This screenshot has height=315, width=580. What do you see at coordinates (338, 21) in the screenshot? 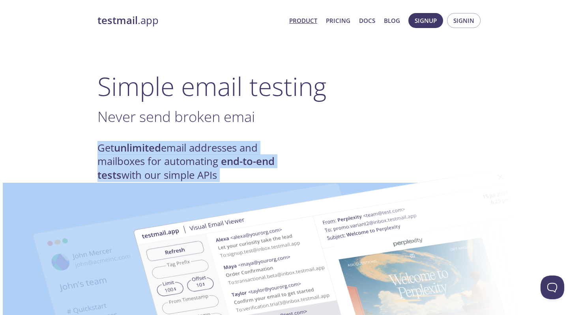
I see `a: Pricing` at bounding box center [338, 21].